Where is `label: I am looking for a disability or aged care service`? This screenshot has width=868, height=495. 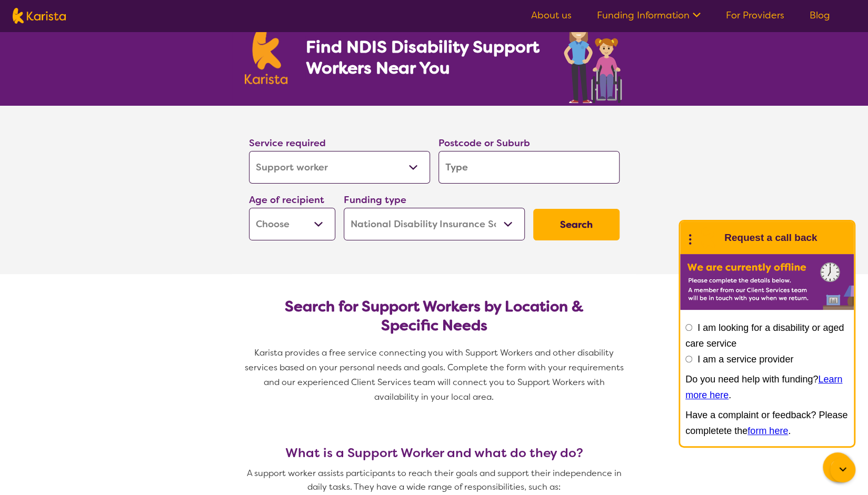
label: I am looking for a disability or aged care service is located at coordinates (764, 335).